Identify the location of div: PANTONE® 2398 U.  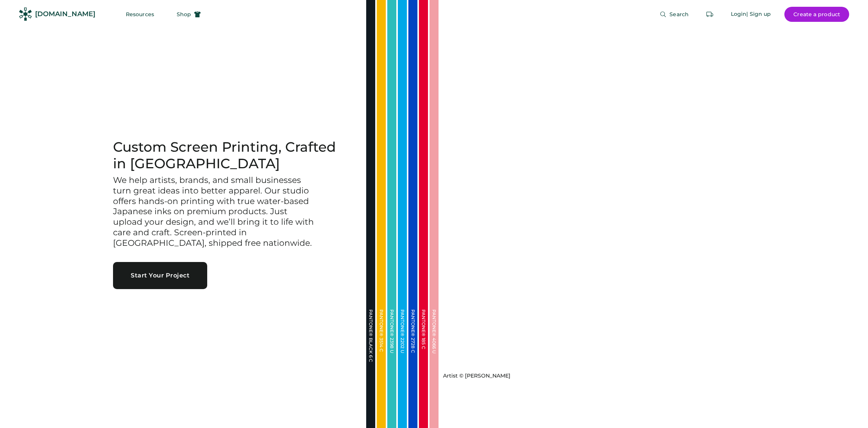
(392, 347).